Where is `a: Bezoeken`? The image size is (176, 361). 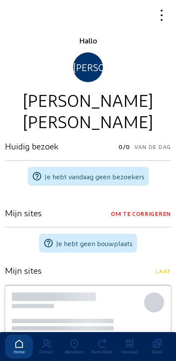
a: Bezoeken is located at coordinates (74, 346).